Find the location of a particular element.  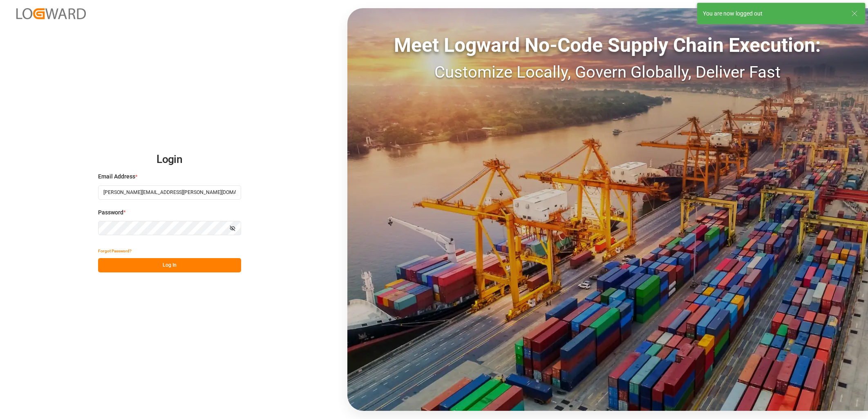

div: You are now logged out is located at coordinates (773, 14).